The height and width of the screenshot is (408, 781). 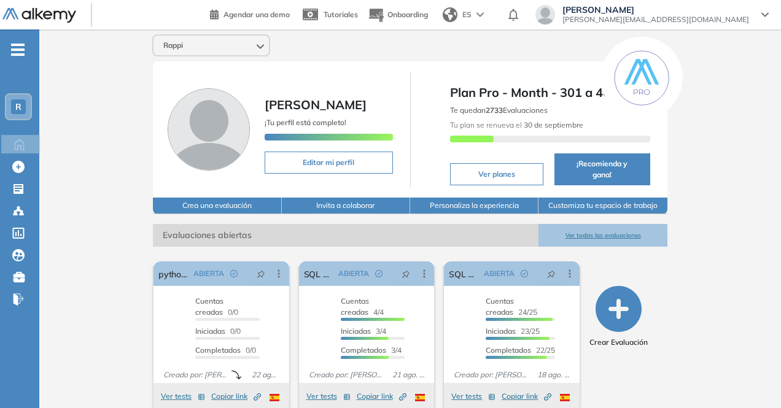 I want to click on button: Personaliza la experiencia, so click(x=474, y=206).